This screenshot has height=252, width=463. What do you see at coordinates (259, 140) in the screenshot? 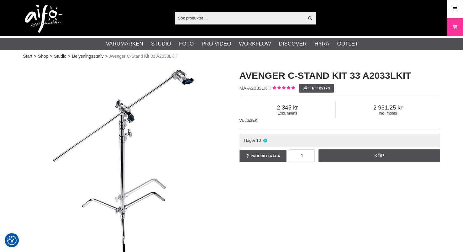
I see `span: 10` at bounding box center [259, 140].